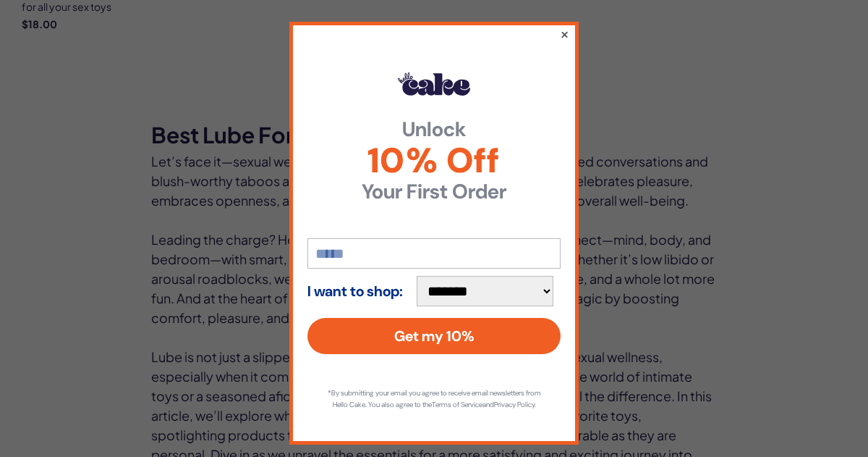  What do you see at coordinates (434, 399) in the screenshot?
I see `p: *By submitting your email you agree to receive email newsletters from Hello Cake. You also agree ...` at bounding box center [434, 399].